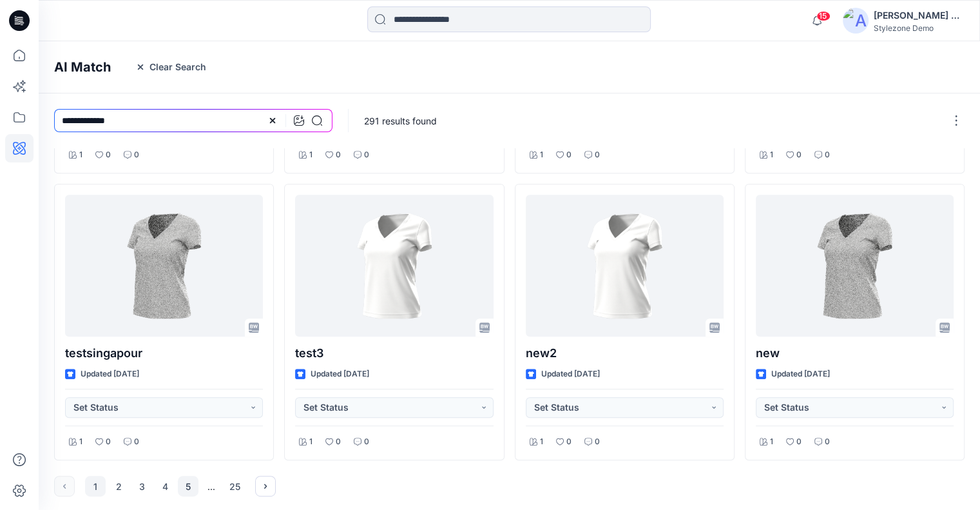 This screenshot has height=510, width=980. What do you see at coordinates (188, 486) in the screenshot?
I see `button: 5` at bounding box center [188, 486].